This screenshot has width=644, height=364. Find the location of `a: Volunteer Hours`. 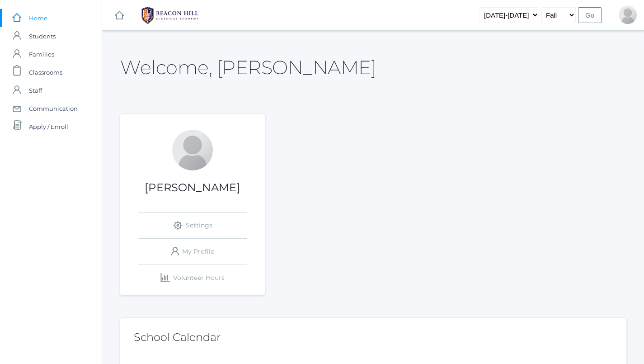

a: Volunteer Hours is located at coordinates (192, 278).